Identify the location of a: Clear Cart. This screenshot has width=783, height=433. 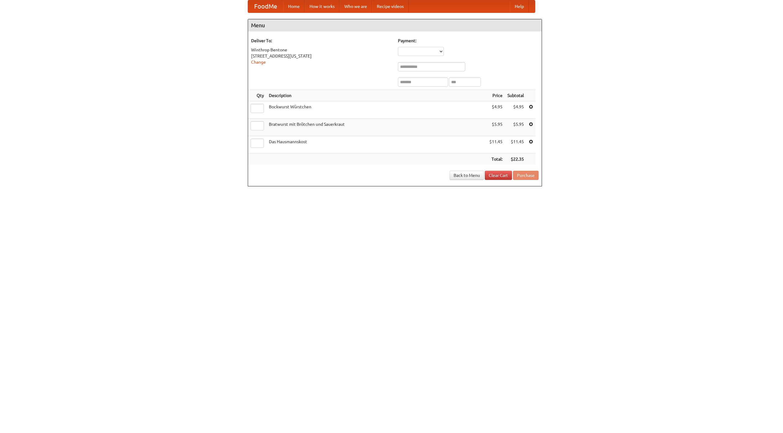
(498, 175).